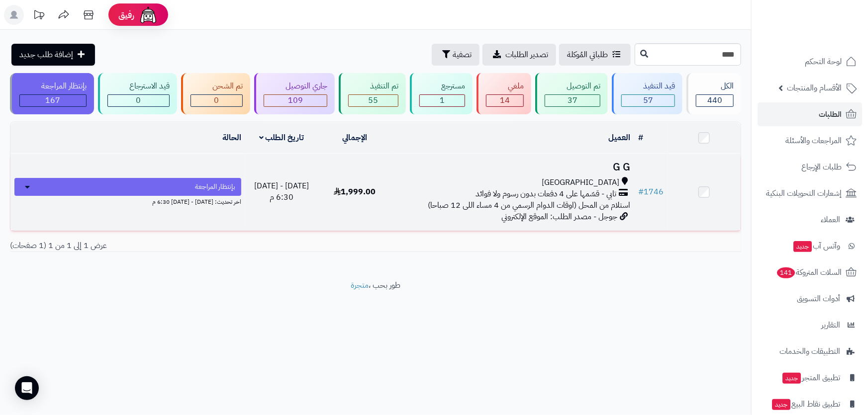 This screenshot has height=415, width=868. What do you see at coordinates (595, 55) in the screenshot?
I see `a: طلباتي المُوكلة` at bounding box center [595, 55].